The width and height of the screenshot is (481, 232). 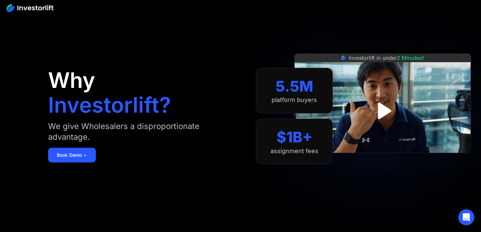 I want to click on div: $1B+, so click(x=294, y=137).